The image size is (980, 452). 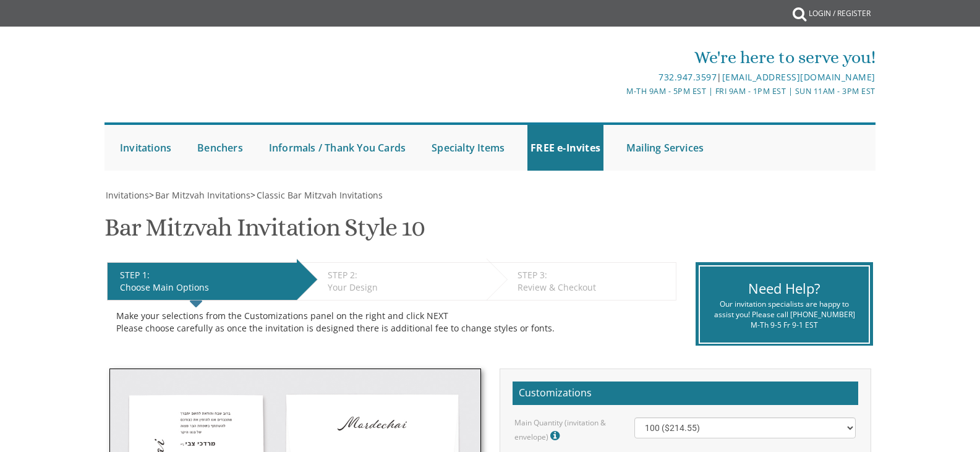 I want to click on span: Invitations, so click(x=127, y=195).